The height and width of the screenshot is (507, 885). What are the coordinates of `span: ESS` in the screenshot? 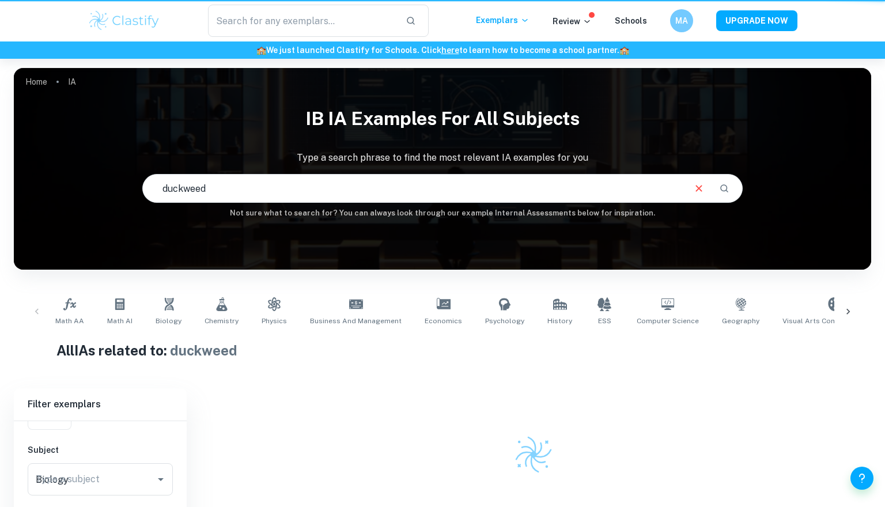 It's located at (605, 321).